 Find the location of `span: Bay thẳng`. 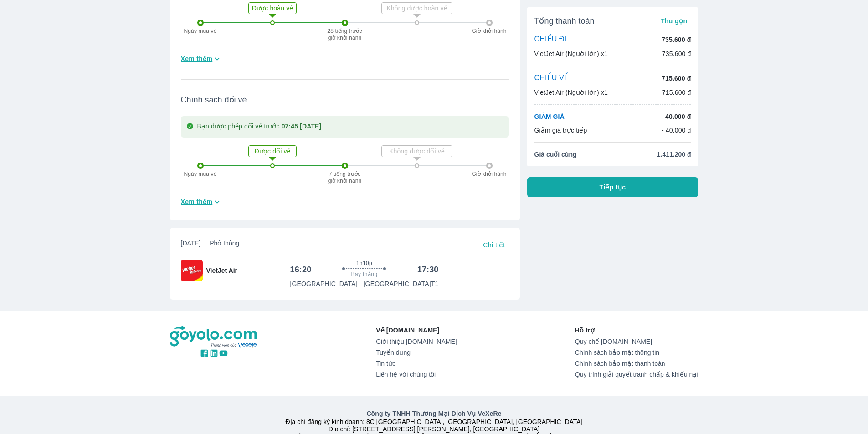

span: Bay thẳng is located at coordinates (365, 275).